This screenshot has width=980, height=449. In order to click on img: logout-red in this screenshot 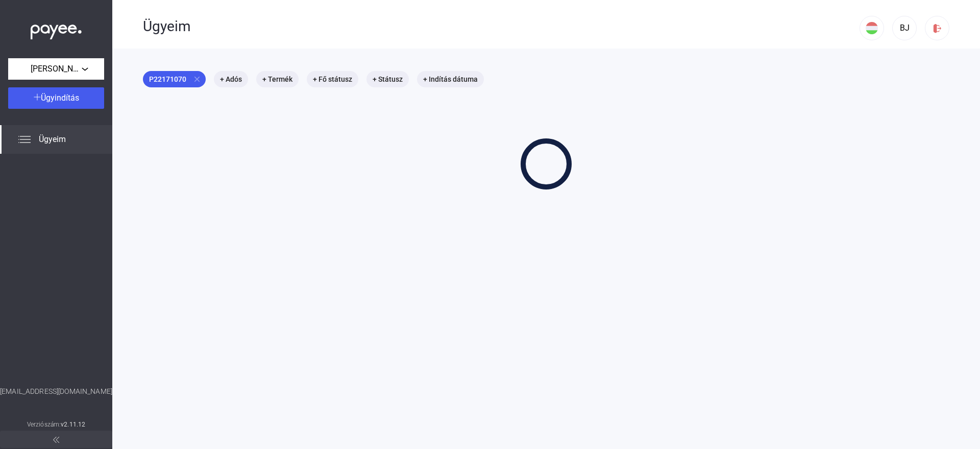, I will do `click(937, 28)`.